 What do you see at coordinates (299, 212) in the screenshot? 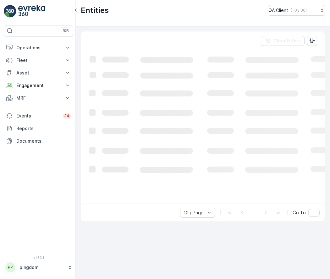
I see `span: Go To` at bounding box center [299, 212].